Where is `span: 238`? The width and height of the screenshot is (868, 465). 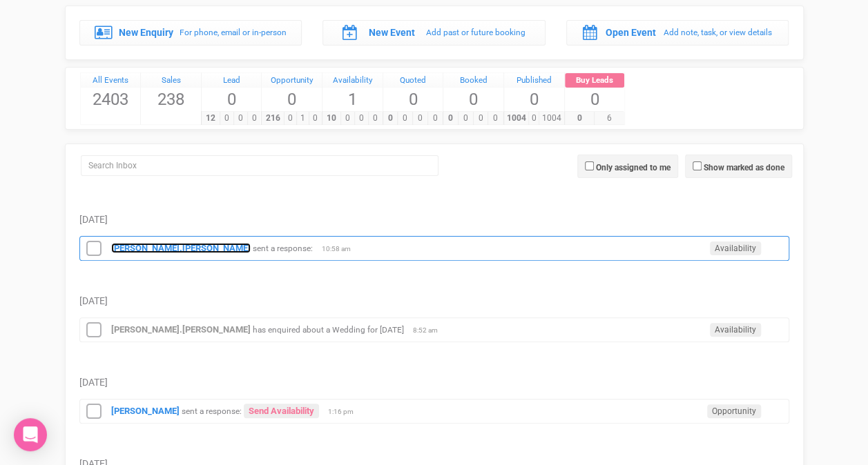 span: 238 is located at coordinates (170, 99).